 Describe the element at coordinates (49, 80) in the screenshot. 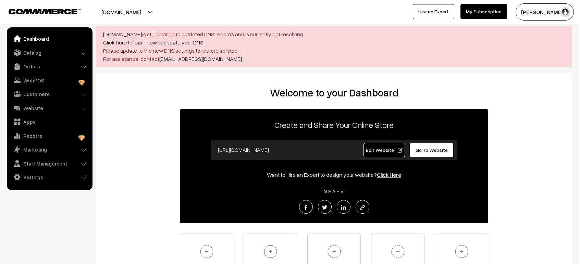

I see `a: WebPOS` at that location.